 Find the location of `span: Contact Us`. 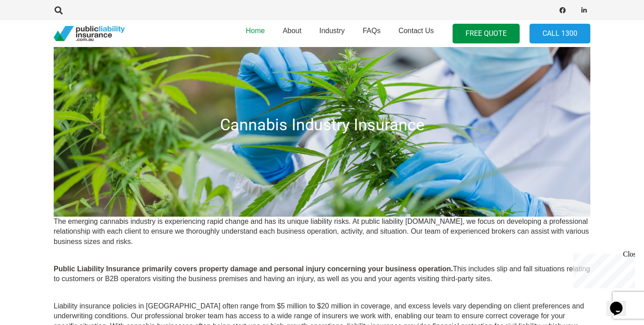

span: Contact Us is located at coordinates (416, 31).